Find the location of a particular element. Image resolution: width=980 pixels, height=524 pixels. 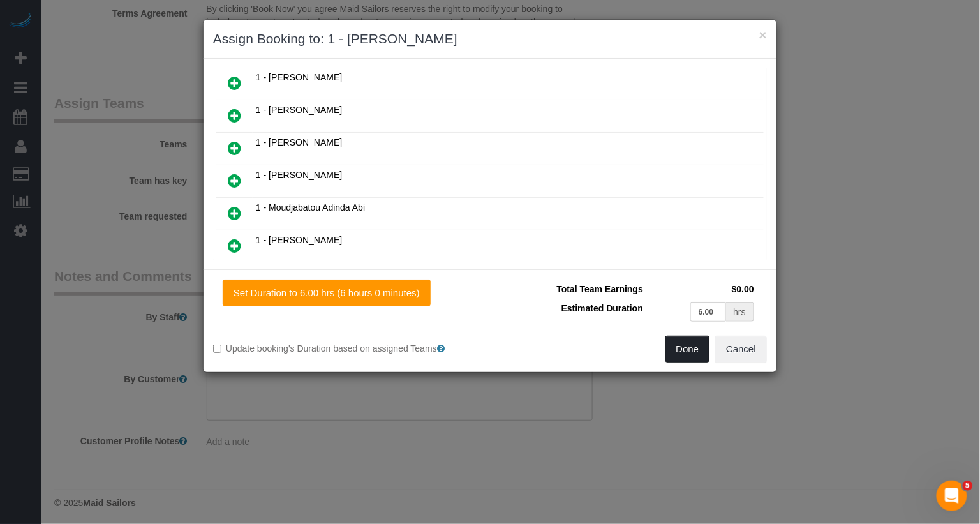

span: 1 - Moudjabatou Adinda Abi is located at coordinates (310, 208).